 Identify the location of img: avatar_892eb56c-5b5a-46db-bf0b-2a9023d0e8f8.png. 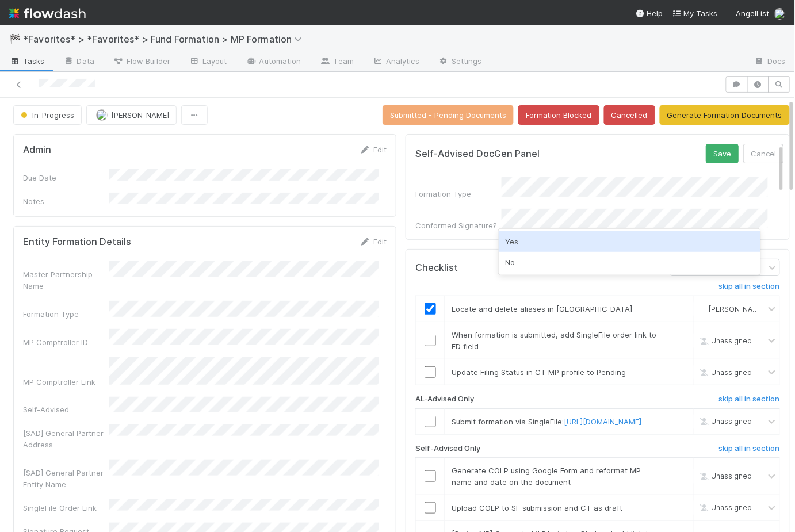
(102, 115).